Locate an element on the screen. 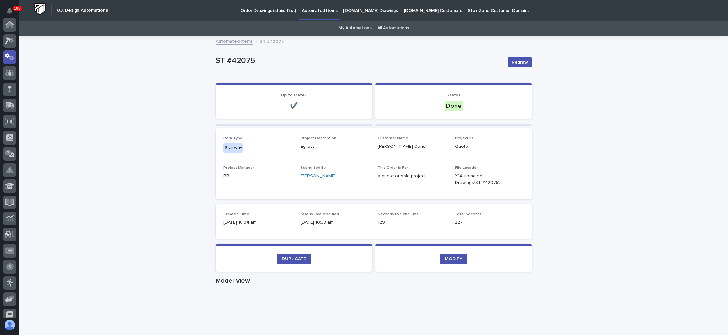 This screenshot has height=335, width=728. p: Egress is located at coordinates (335, 147).